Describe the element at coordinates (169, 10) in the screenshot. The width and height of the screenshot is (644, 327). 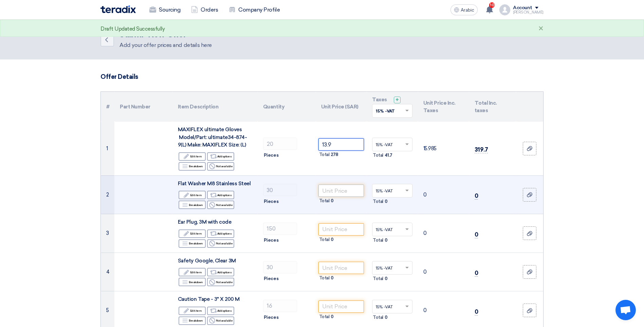
I see `font: Sourcing` at that location.